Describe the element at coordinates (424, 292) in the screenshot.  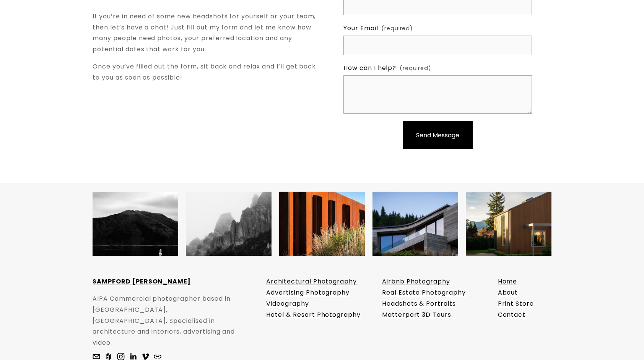
I see `a: Real Estate Photography` at that location.